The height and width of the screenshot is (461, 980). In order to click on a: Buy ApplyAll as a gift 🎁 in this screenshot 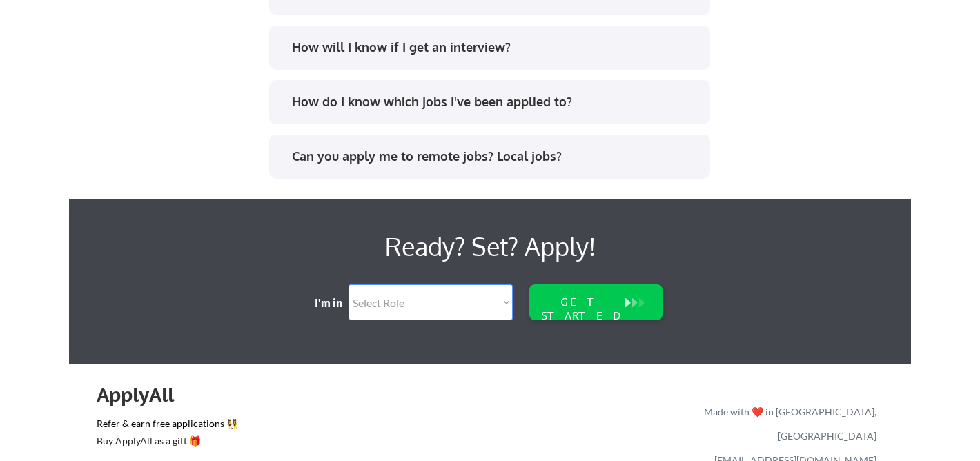, I will do `click(166, 441)`.